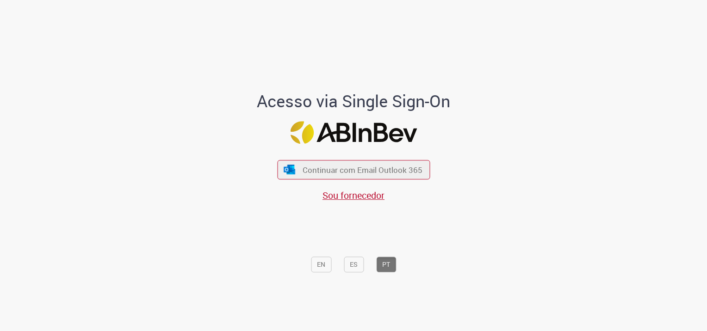  Describe the element at coordinates (353, 132) in the screenshot. I see `img: Logo ABInBev` at that location.